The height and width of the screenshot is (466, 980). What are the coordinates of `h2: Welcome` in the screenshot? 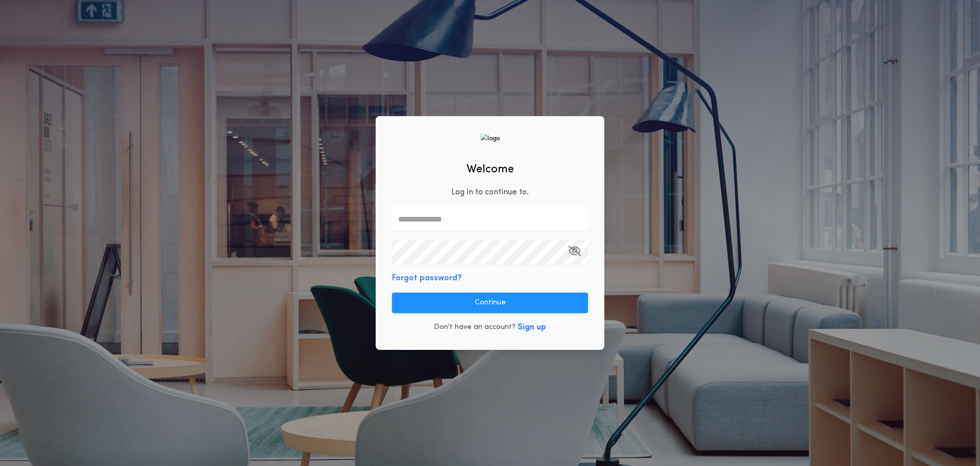 It's located at (490, 170).